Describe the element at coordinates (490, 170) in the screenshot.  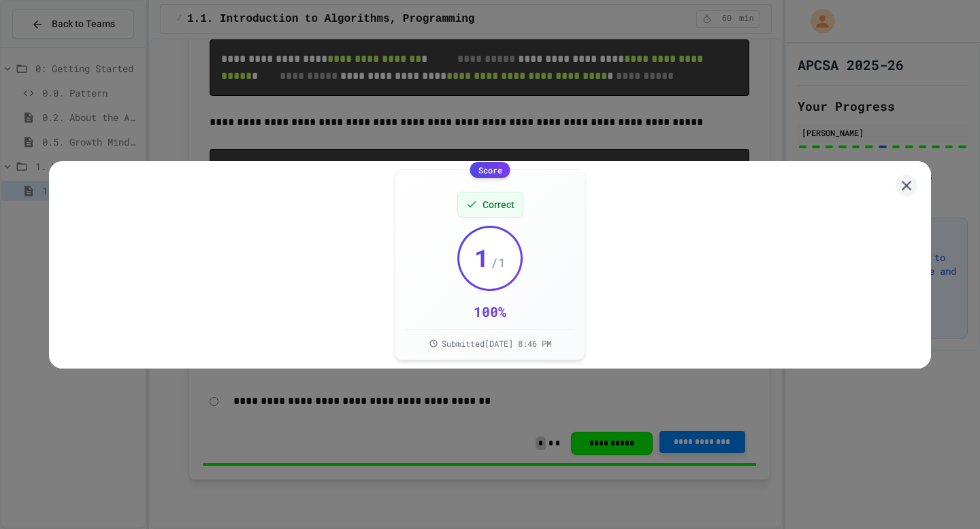
I see `div: Score` at that location.